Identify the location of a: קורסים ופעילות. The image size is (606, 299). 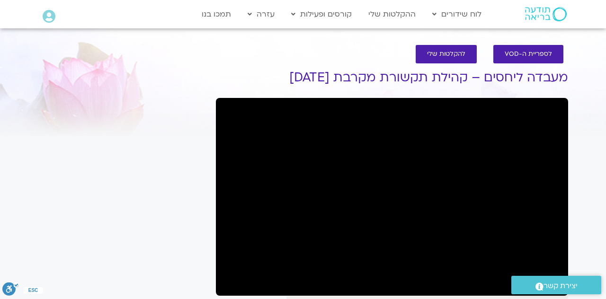
(322, 14).